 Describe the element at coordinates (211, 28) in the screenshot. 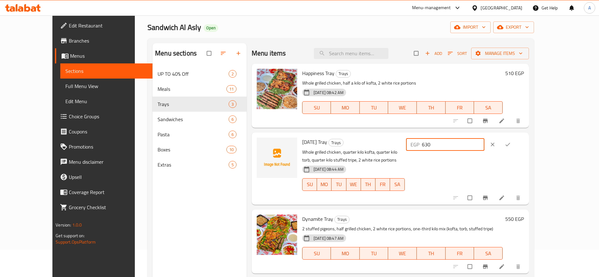

I see `div: Open` at that location.